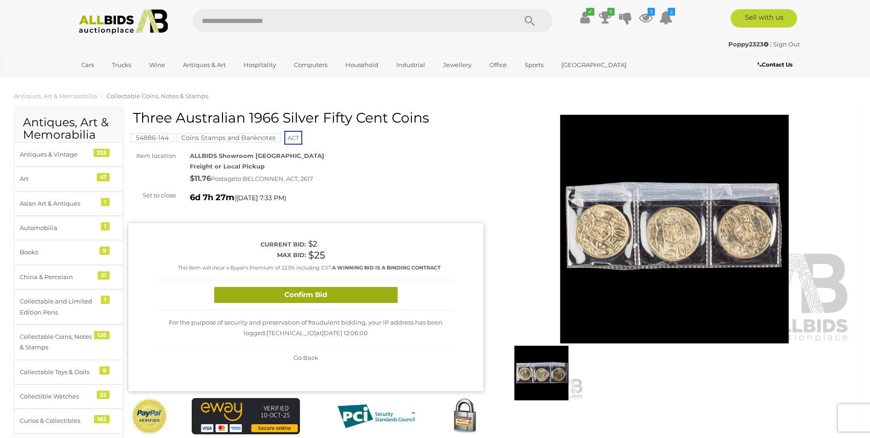 The height and width of the screenshot is (438, 870). What do you see at coordinates (57, 228) in the screenshot?
I see `div: Automobilia` at bounding box center [57, 228].